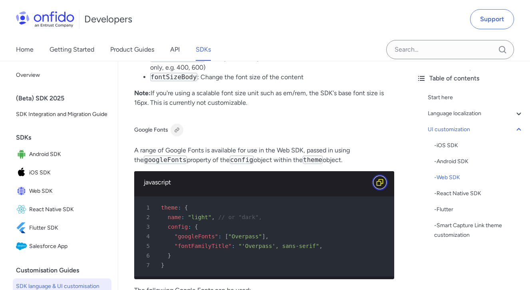 This screenshot has height=290, width=530. Describe the element at coordinates (479, 177) in the screenshot. I see `div: - Web SDK` at that location.